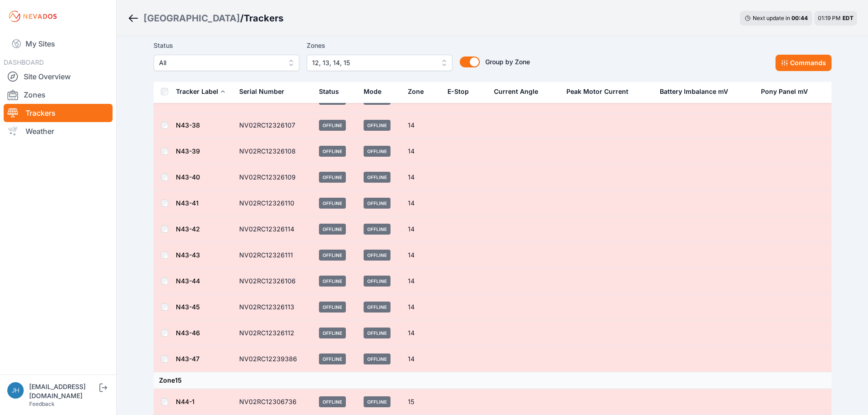  I want to click on a: N43-41, so click(187, 203).